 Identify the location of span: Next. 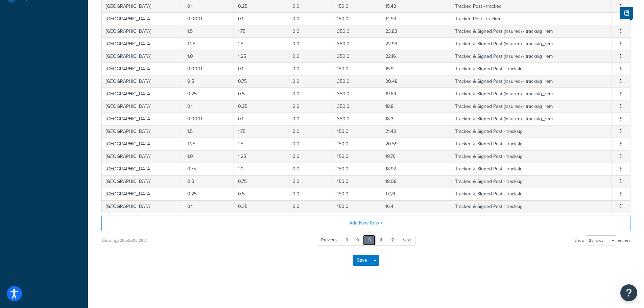
(406, 240).